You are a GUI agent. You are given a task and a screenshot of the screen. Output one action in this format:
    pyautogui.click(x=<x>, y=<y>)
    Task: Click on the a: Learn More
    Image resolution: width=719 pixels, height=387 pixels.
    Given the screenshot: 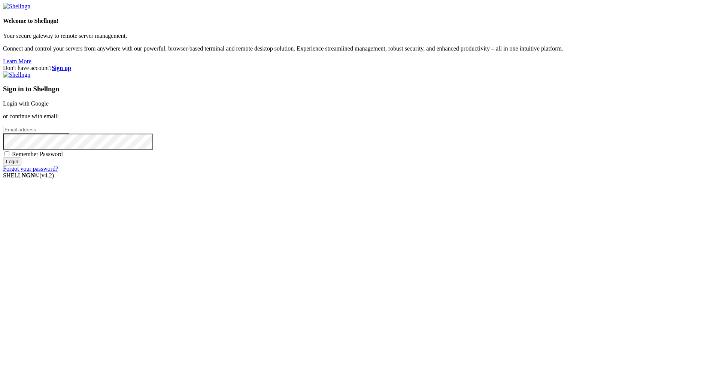 What is the action you would take?
    pyautogui.click(x=17, y=61)
    